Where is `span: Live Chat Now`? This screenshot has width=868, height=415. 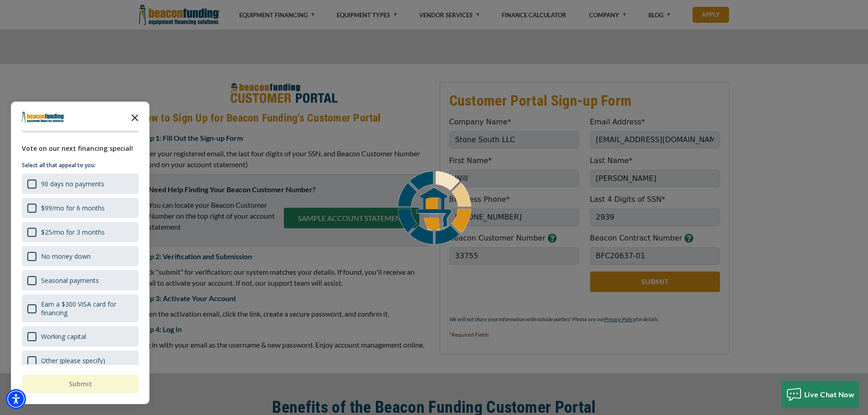
span: Live Chat Now is located at coordinates (830, 394).